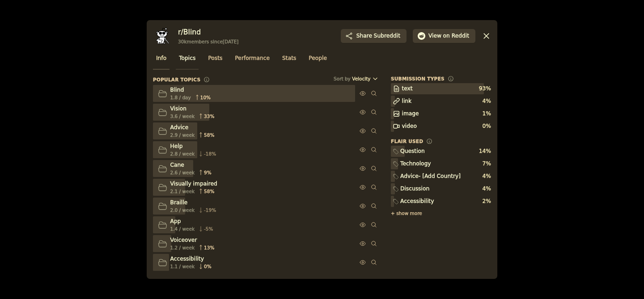  I want to click on div: 14 %, so click(485, 152).